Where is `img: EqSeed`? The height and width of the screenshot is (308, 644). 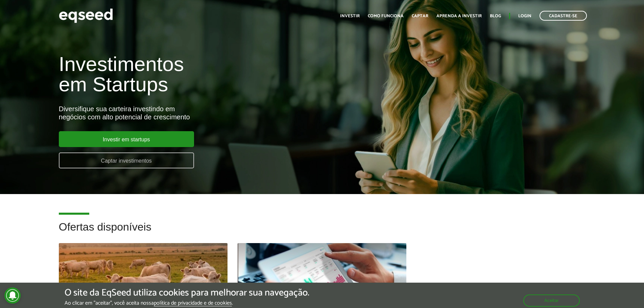 img: EqSeed is located at coordinates (86, 16).